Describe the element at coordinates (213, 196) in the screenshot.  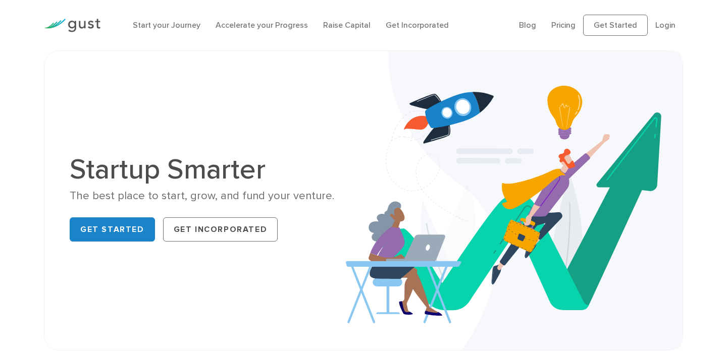
I see `div: The best place to start, grow, and fund your venture.` at that location.